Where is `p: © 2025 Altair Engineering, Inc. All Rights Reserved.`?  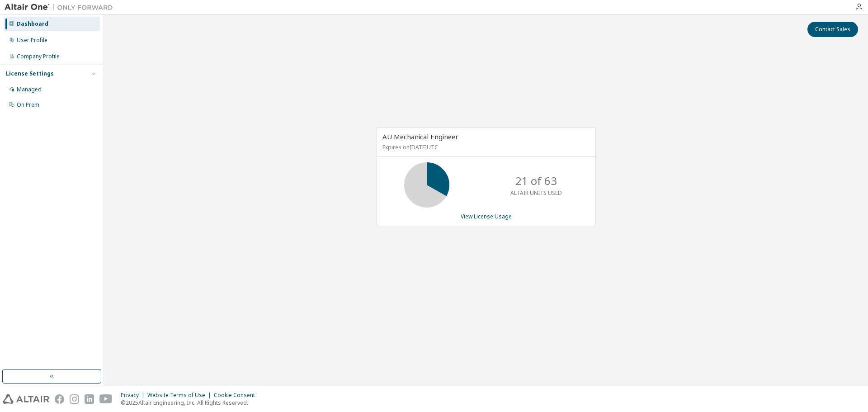
p: © 2025 Altair Engineering, Inc. All Rights Reserved. is located at coordinates (190, 402).